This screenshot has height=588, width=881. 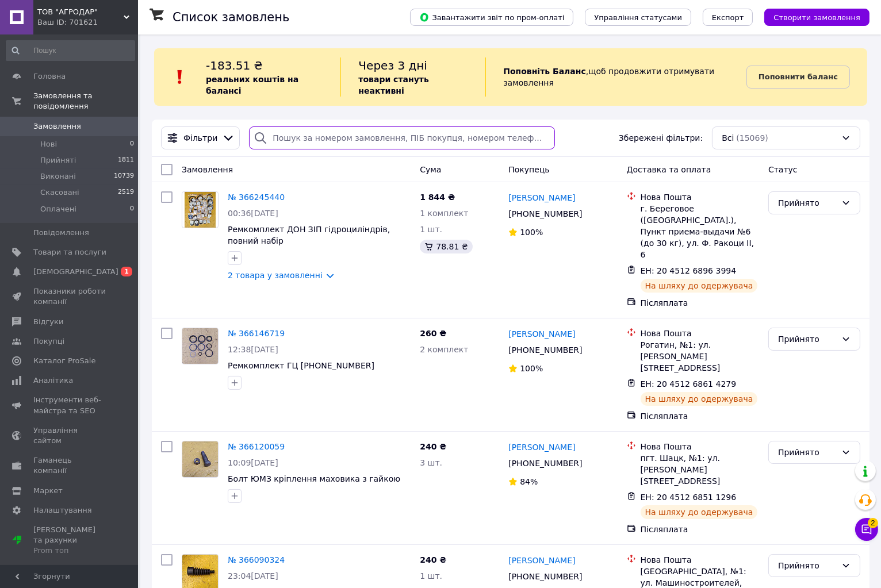 I want to click on div: Нова Пошта, so click(x=700, y=560).